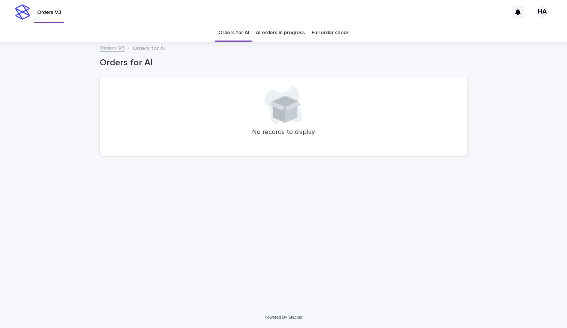 The image size is (567, 328). Describe the element at coordinates (112, 47) in the screenshot. I see `a: Orders V3` at that location.